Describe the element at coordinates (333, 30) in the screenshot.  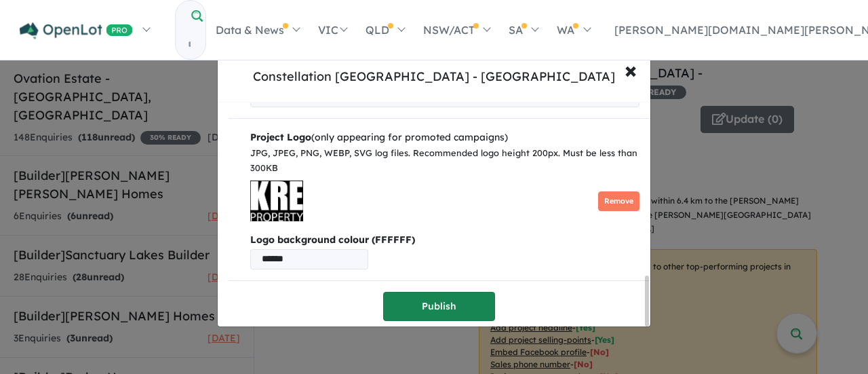
I see `a: VIC` at that location.